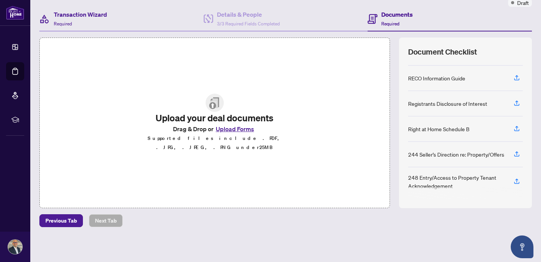 Image resolution: width=541 pixels, height=262 pixels. Describe the element at coordinates (437, 78) in the screenshot. I see `div: RECO Information Guide` at that location.